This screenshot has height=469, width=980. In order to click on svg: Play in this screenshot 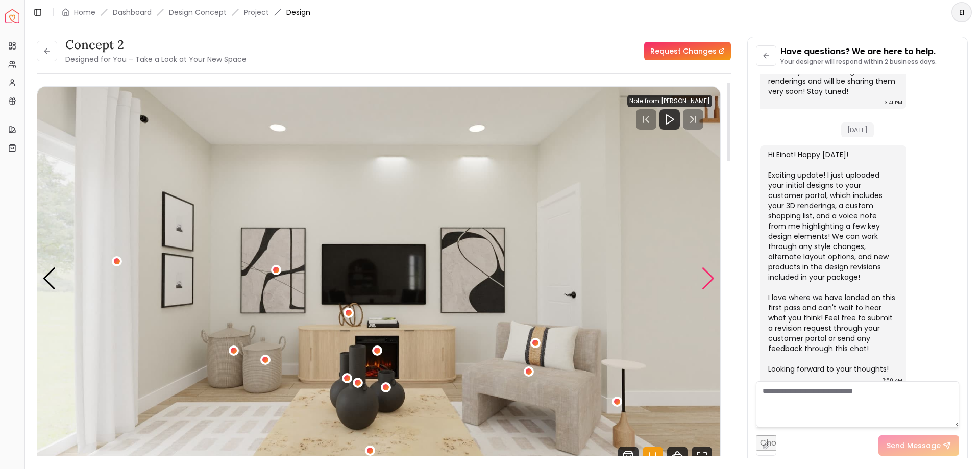, I will do `click(670, 119)`.